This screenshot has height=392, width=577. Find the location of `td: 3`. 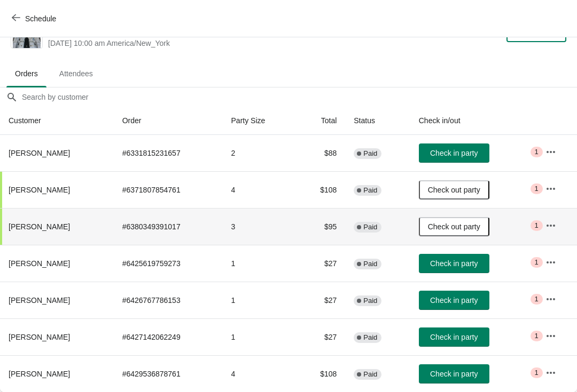

td: 3 is located at coordinates (260, 226).